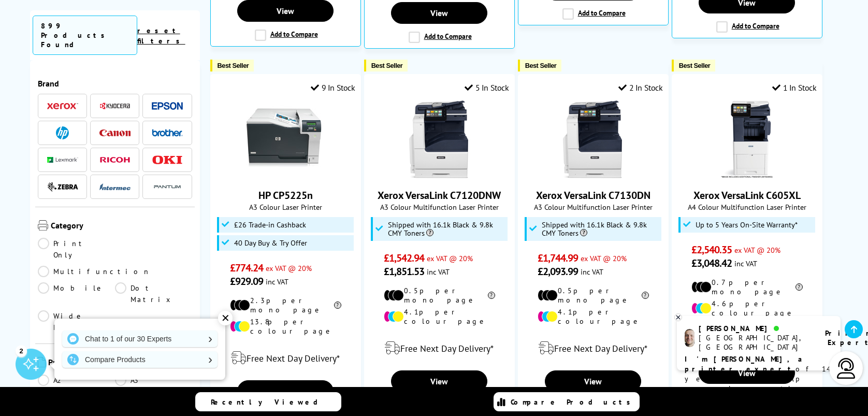 This screenshot has height=416, width=868. I want to click on a: Zebra, so click(63, 187).